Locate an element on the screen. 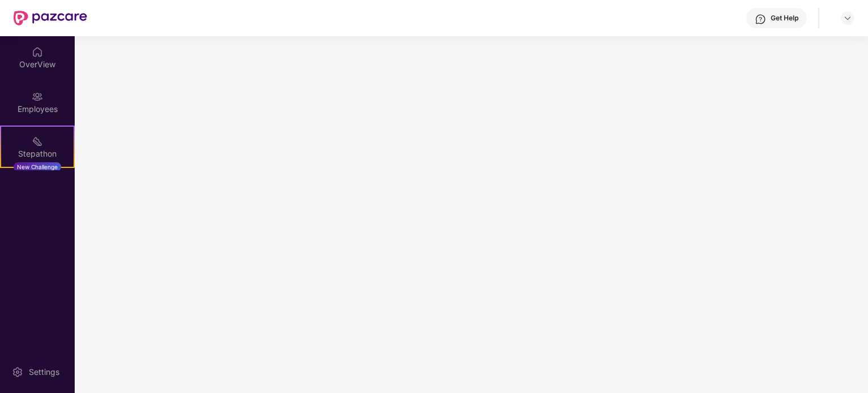 Image resolution: width=868 pixels, height=393 pixels. img: svg+xml;base64,PHN2ZyBpZD0iRW1wbG95ZWVzIiB4bWxucz0iaHR0cDovL3d3dy53My5vcmcvMjAwMC9zdmciIHdpZHRoPS... is located at coordinates (38, 97).